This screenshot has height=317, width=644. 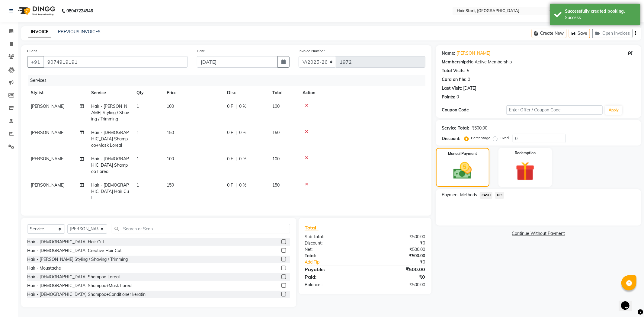 I want to click on a: PREVIOUS INVOICES, so click(x=79, y=32).